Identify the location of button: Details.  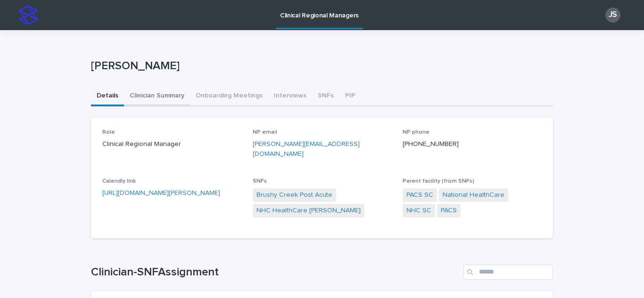
(108, 96).